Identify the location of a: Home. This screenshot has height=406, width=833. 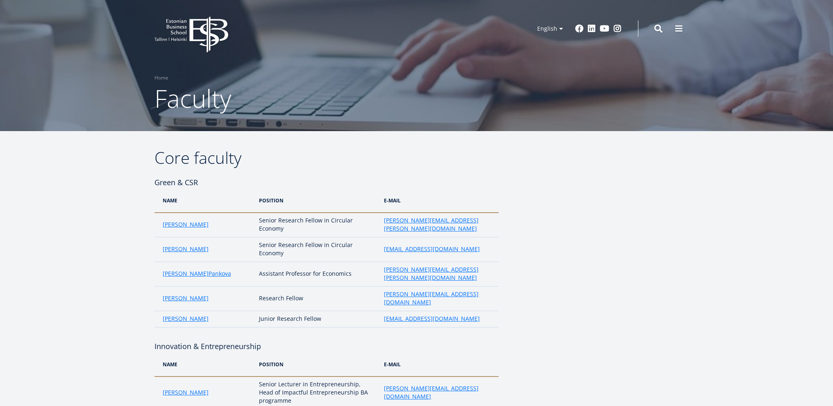
(162, 78).